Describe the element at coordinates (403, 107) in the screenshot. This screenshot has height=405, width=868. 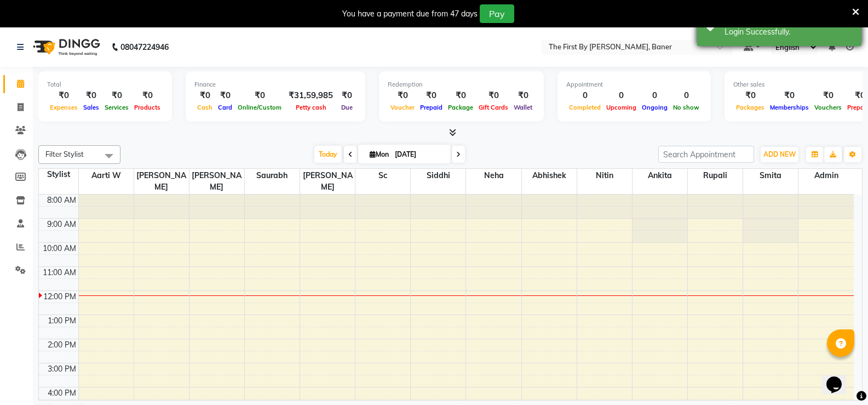
I see `span: Voucher` at that location.